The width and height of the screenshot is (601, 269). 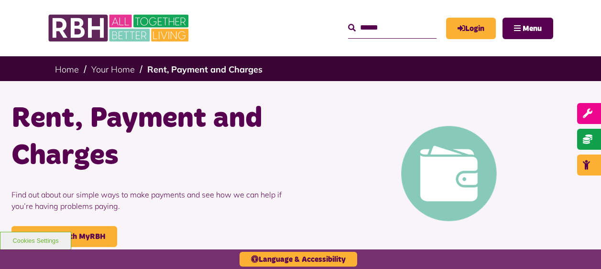 I want to click on a: Home, so click(x=67, y=69).